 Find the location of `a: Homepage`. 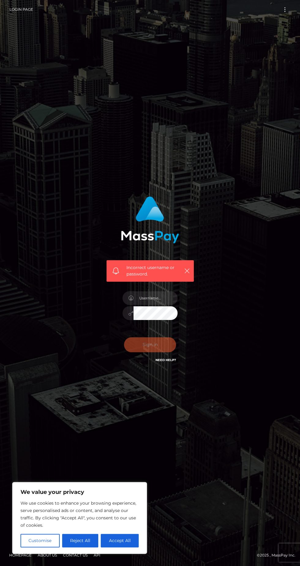

a: Homepage is located at coordinates (20, 555).